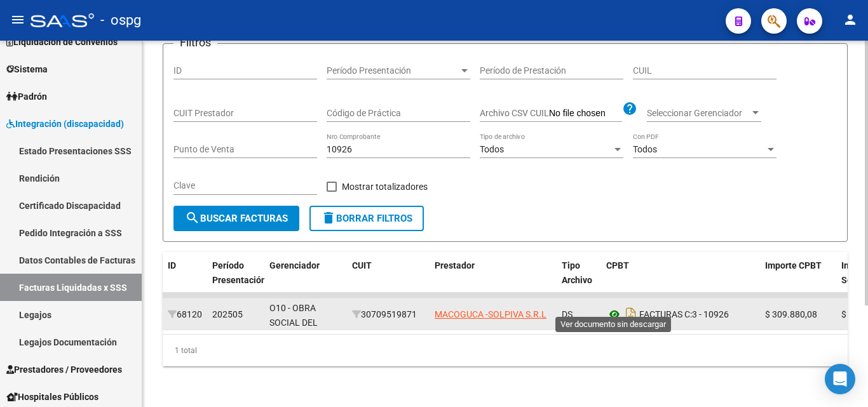  Describe the element at coordinates (121, 20) in the screenshot. I see `span: - ospg` at that location.